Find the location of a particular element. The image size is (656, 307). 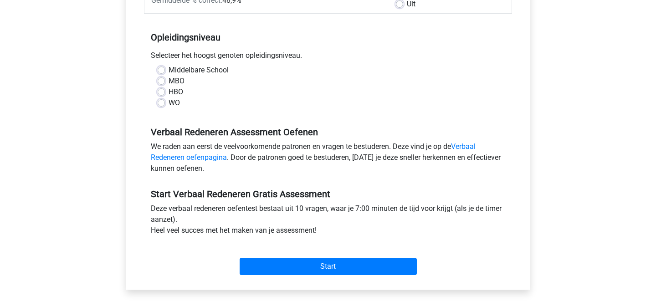

label: WO is located at coordinates (174, 103).